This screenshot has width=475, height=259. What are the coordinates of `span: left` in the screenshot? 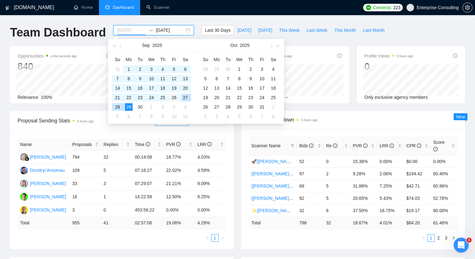 It's located at (208, 238).